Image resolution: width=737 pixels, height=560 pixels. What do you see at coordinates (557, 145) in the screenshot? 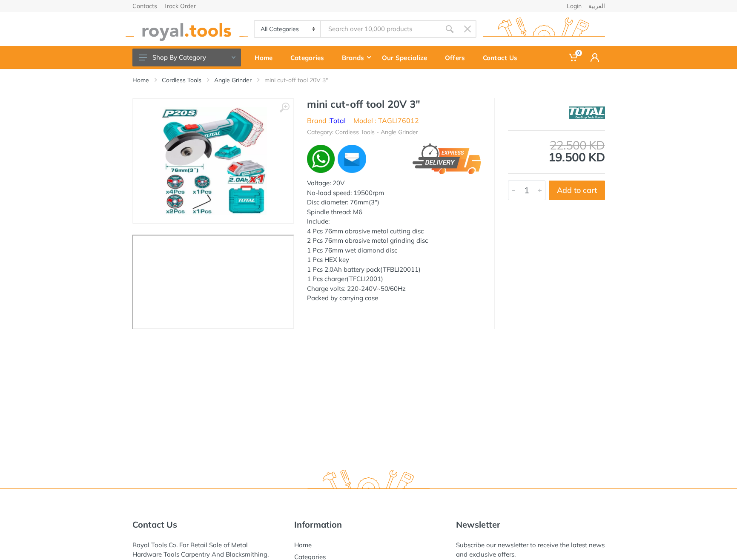
I see `div: 22.500 KD` at bounding box center [557, 145].